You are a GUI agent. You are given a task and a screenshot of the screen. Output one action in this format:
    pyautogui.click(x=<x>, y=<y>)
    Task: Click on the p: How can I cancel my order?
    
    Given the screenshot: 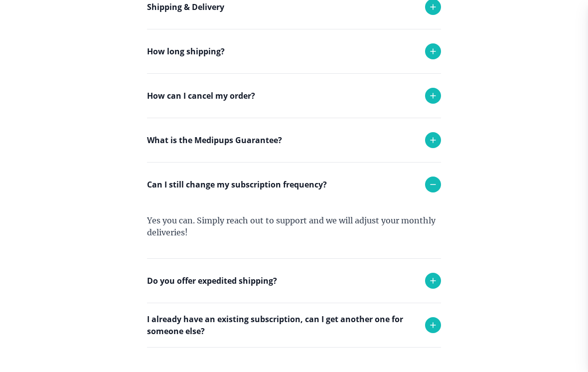 What is the action you would take?
    pyautogui.click(x=201, y=96)
    